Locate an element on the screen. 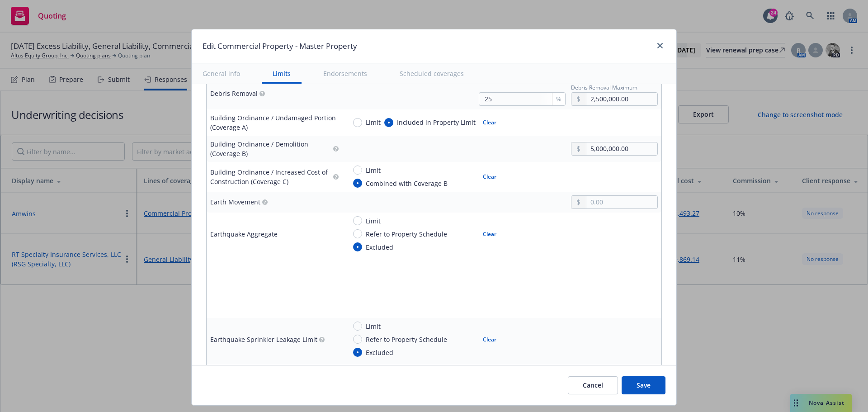 This screenshot has height=412, width=868. button: Endorsements is located at coordinates (345, 73).